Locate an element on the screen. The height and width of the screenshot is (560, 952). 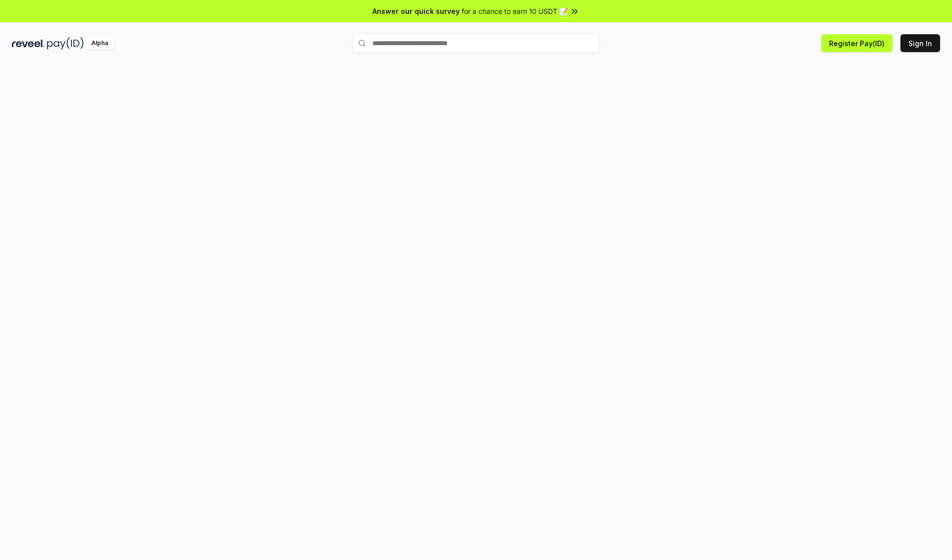
button: Register Pay(ID) is located at coordinates (857, 43).